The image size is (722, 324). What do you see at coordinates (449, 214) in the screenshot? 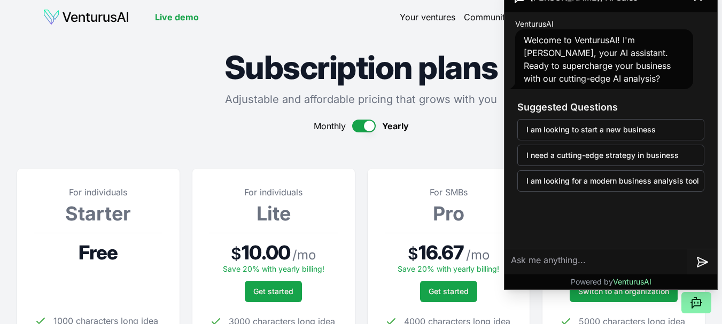
I see `h3: Pro` at bounding box center [449, 214].